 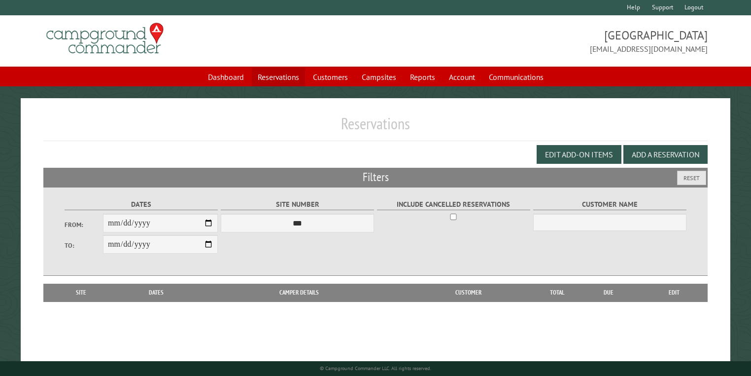 What do you see at coordinates (423, 77) in the screenshot?
I see `a: Reports` at bounding box center [423, 77].